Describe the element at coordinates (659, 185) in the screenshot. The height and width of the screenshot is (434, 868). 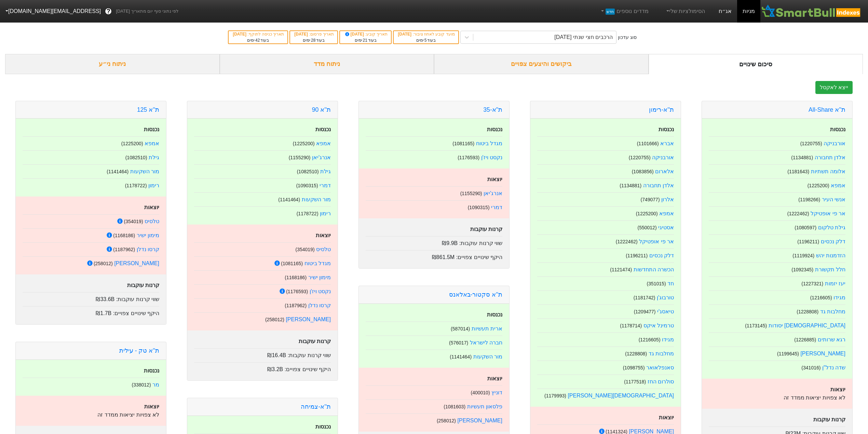
I see `a: אלדן תחבורה` at that location.